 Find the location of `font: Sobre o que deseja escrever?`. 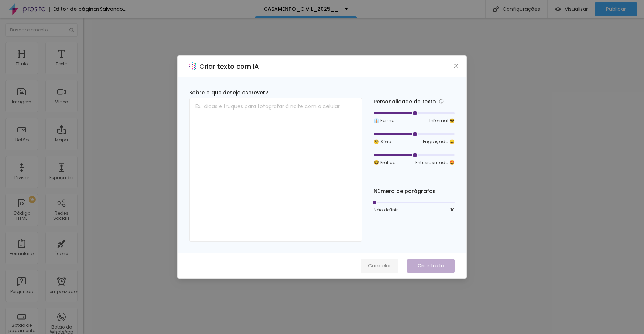

font: Sobre o que deseja escrever? is located at coordinates (229, 92).